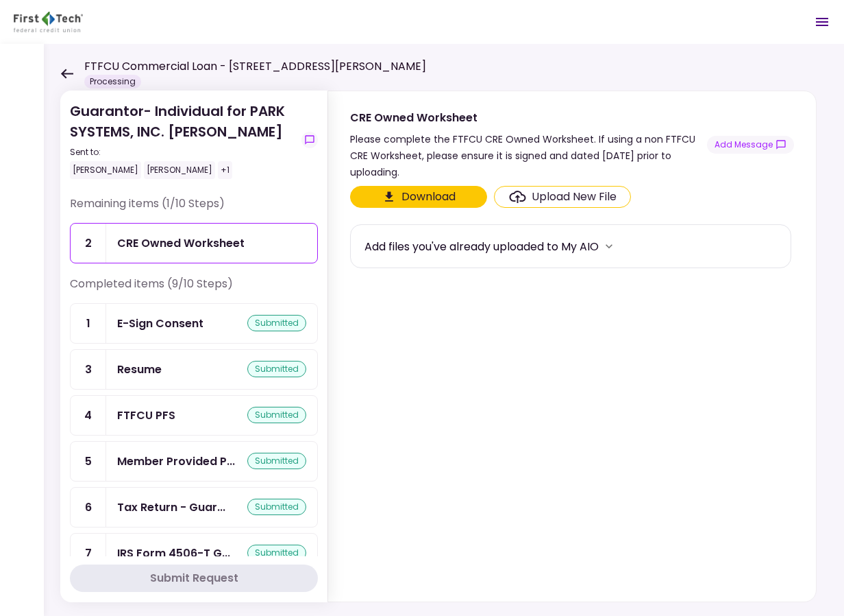 Image resolution: width=844 pixels, height=616 pixels. What do you see at coordinates (194, 578) in the screenshot?
I see `div: Submit Request` at bounding box center [194, 578].